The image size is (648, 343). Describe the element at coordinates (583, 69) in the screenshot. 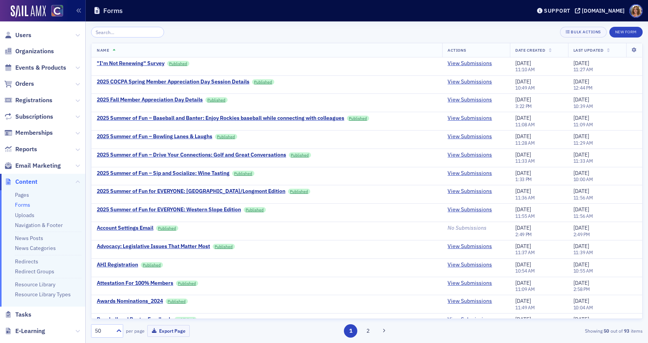

I see `time: 11:27 AM` at that location.